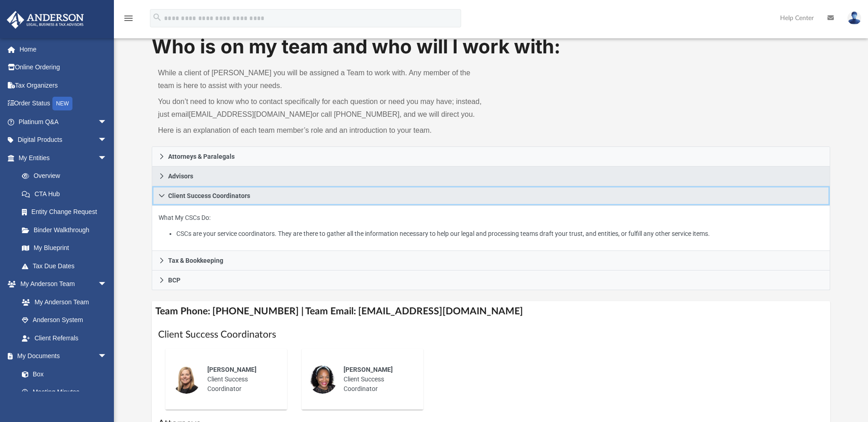 This screenshot has width=868, height=422. What do you see at coordinates (67, 230) in the screenshot?
I see `a: Binder Walkthrough` at bounding box center [67, 230].